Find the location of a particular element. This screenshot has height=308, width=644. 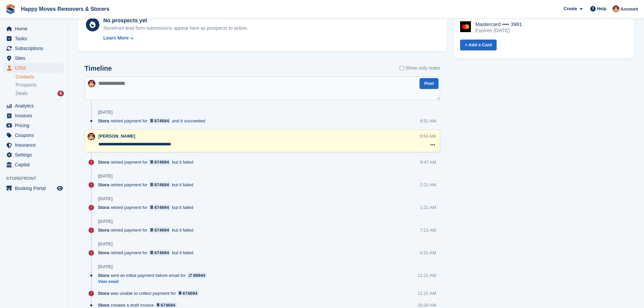

a: Prospects is located at coordinates (39, 85).